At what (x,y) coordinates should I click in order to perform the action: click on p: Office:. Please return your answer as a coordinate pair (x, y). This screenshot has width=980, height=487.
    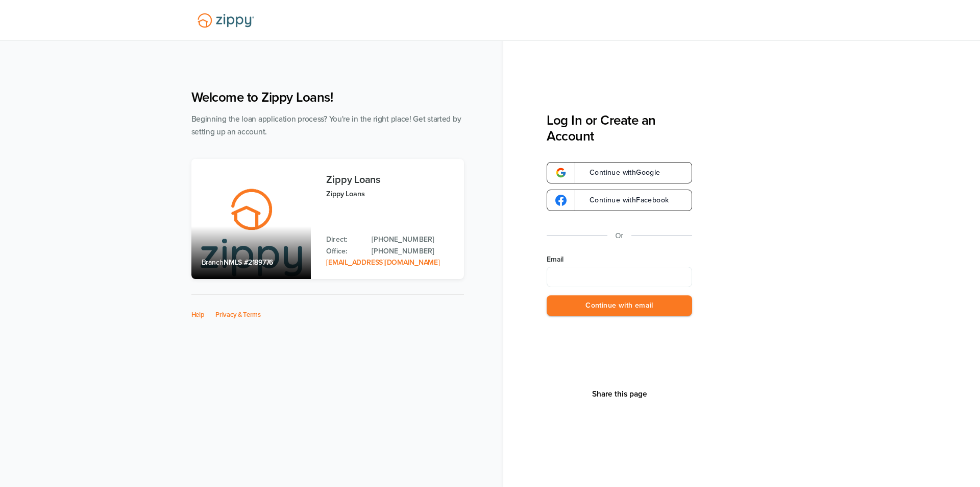
    Looking at the image, I should click on (343, 251).